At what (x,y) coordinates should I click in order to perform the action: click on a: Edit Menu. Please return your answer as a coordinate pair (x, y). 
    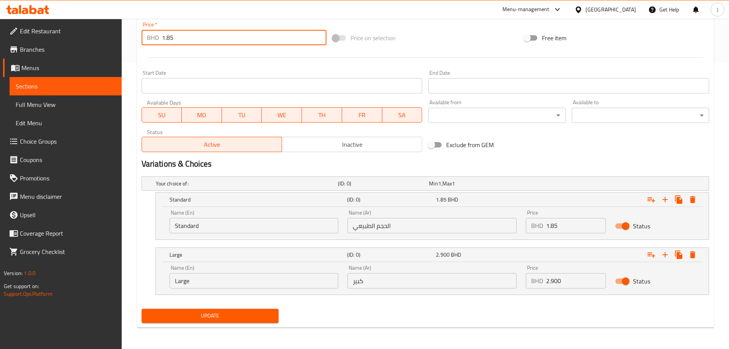
    Looking at the image, I should click on (65, 123).